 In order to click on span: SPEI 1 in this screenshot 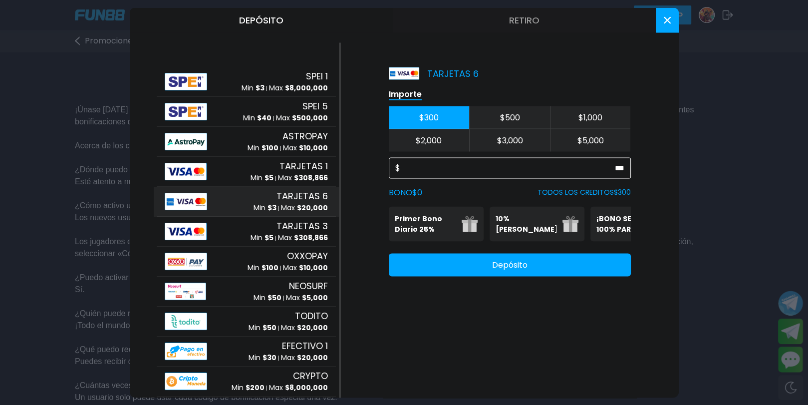, I will do `click(317, 76)`.